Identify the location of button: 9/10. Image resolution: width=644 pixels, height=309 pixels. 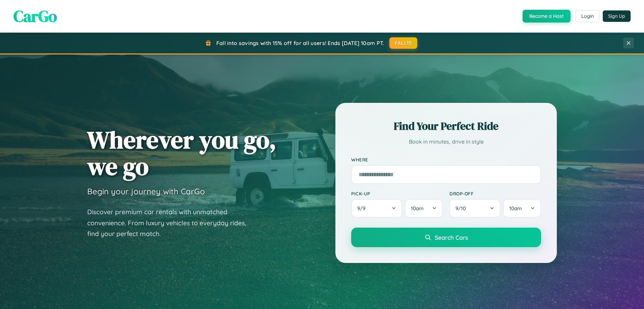
(476, 208).